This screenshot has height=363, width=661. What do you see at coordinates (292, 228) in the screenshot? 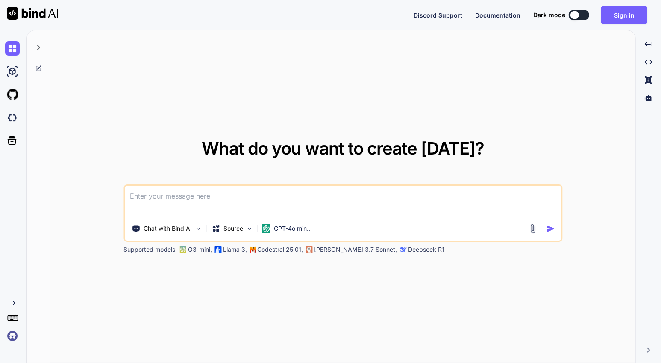
I see `p: GPT-4o min..` at bounding box center [292, 228].